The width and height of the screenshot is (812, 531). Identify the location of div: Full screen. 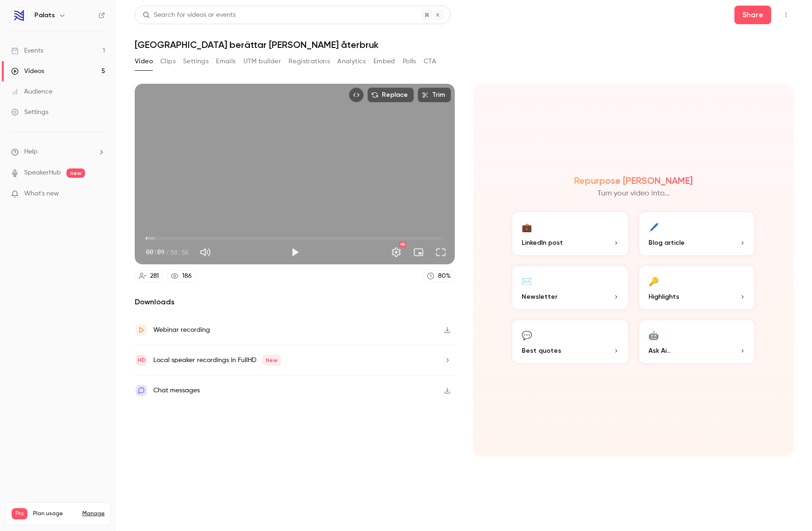
(441, 252).